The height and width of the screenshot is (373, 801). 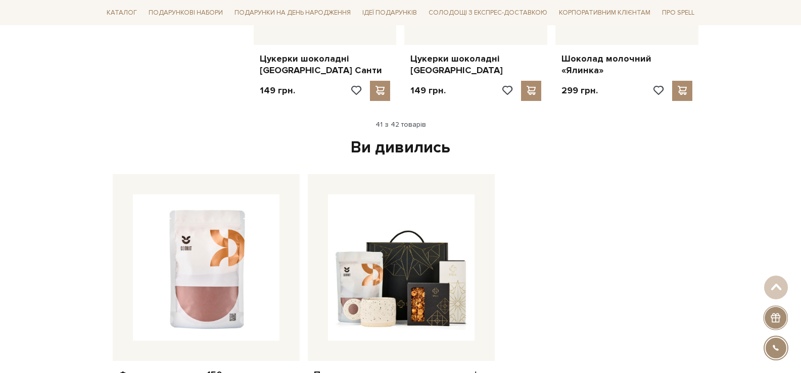 What do you see at coordinates (487, 13) in the screenshot?
I see `a: Солодощі з експрес-доставкою` at bounding box center [487, 13].